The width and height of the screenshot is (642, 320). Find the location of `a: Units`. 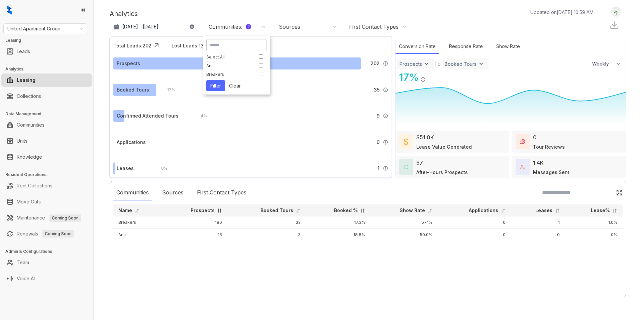

a: Units is located at coordinates (22, 141).